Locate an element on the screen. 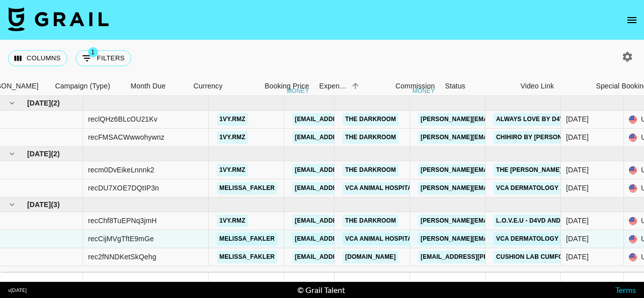 The width and height of the screenshot is (644, 298). button: Select columns is located at coordinates (38, 59).